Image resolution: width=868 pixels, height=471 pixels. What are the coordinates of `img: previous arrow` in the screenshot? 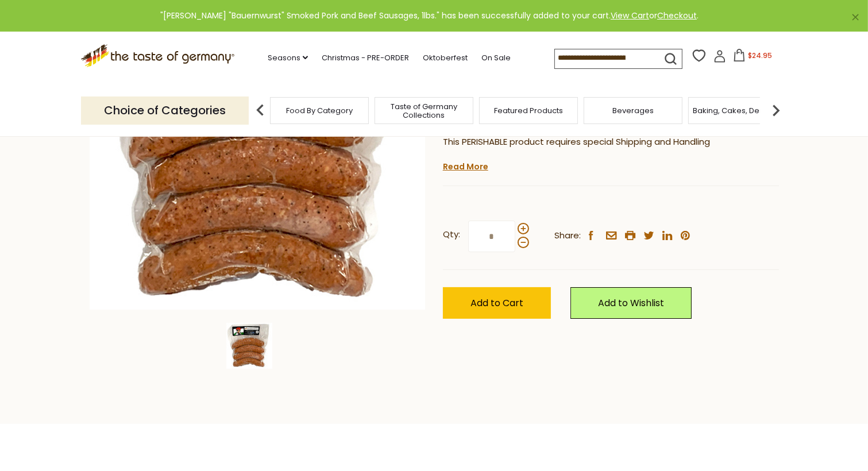 It's located at (260, 111).